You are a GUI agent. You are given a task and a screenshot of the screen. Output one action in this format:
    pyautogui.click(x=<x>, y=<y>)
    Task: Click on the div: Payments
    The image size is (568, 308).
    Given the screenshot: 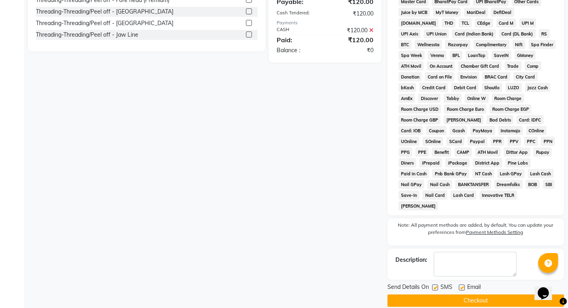 What is the action you would take?
    pyautogui.click(x=325, y=23)
    